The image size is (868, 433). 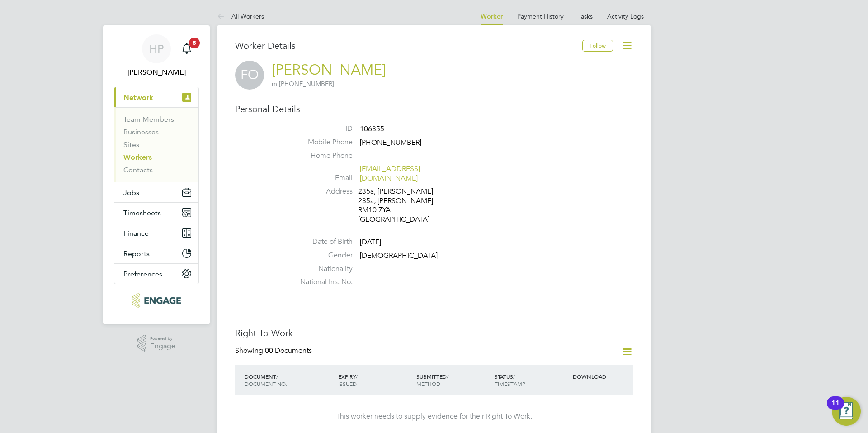 What do you see at coordinates (321, 128) in the screenshot?
I see `label: ID` at bounding box center [321, 128].